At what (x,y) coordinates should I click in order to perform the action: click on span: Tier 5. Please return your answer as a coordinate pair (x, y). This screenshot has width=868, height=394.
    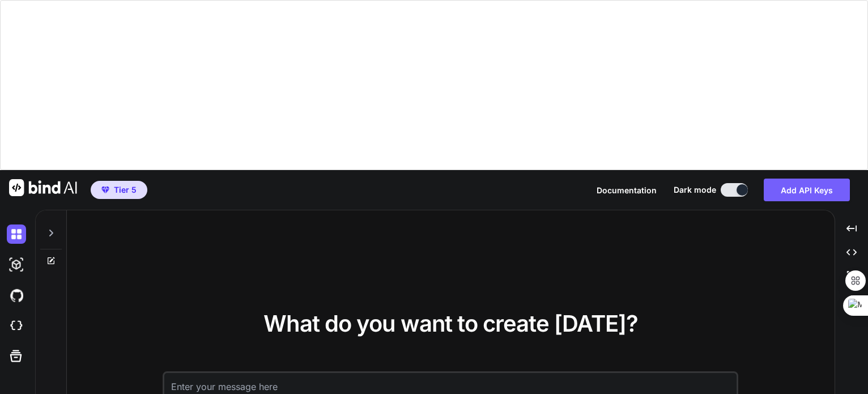
    Looking at the image, I should click on (125, 190).